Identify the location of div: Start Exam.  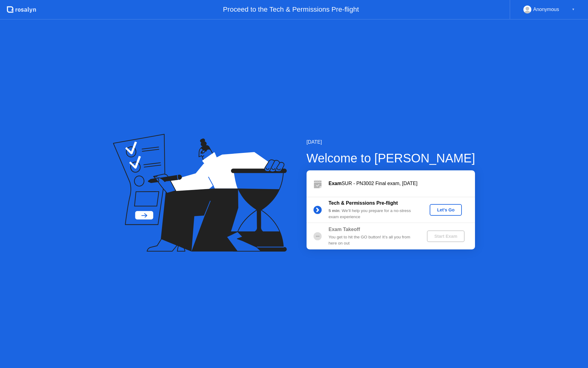
(446, 236).